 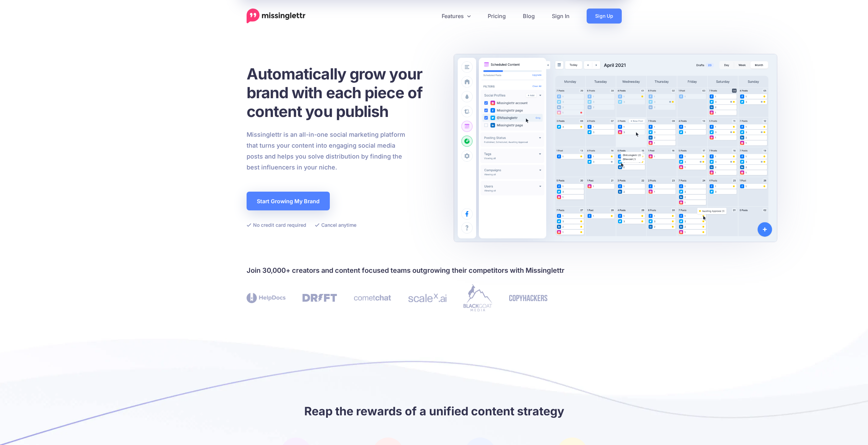 I want to click on a: Sign In, so click(x=561, y=16).